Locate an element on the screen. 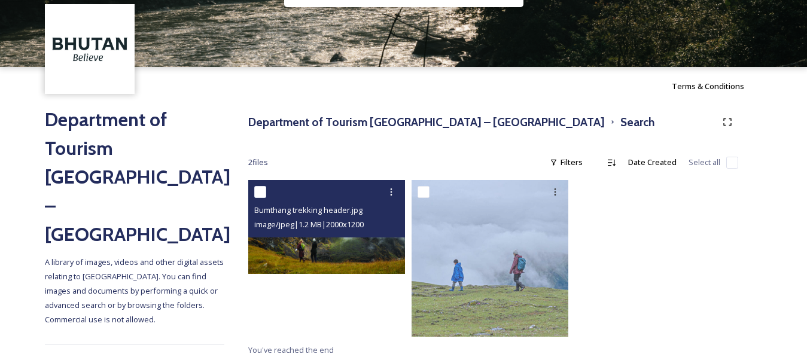  div: Filters is located at coordinates (566, 162).